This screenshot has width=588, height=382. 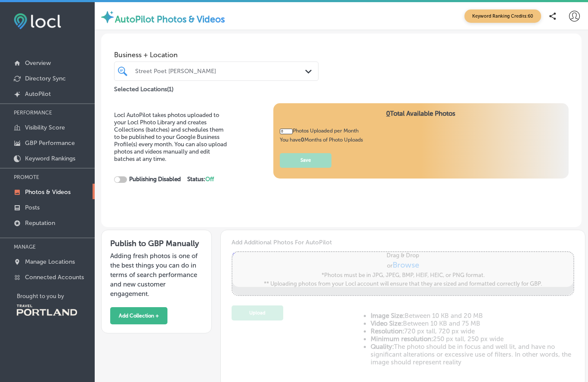 What do you see at coordinates (45, 78) in the screenshot?
I see `p: Directory Sync` at bounding box center [45, 78].